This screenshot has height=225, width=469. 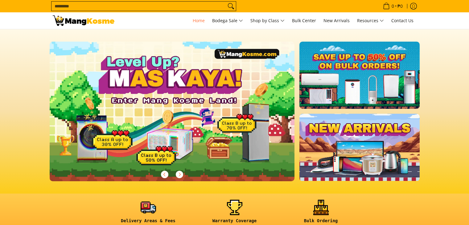 I want to click on a: Bodega Sale, so click(x=227, y=21).